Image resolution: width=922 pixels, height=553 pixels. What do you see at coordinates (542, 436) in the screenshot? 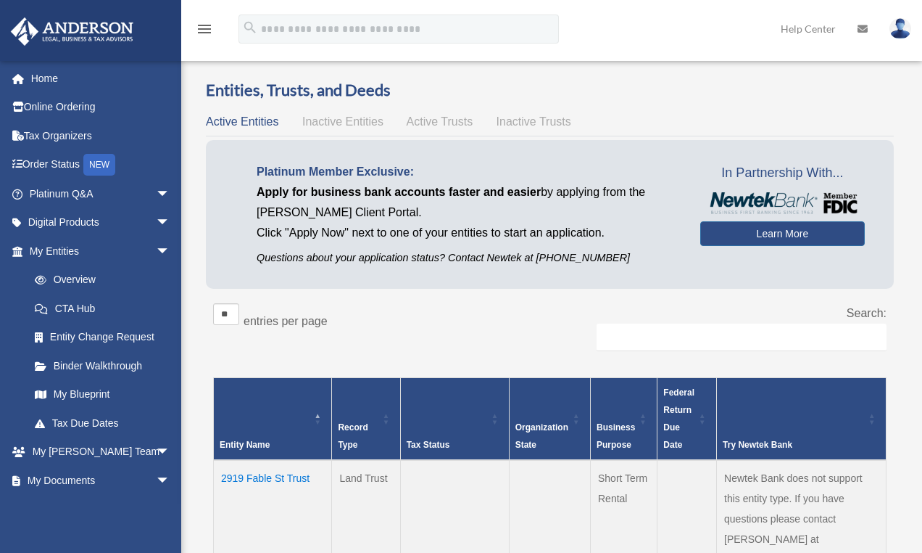
I see `span: Organization State` at bounding box center [542, 436].